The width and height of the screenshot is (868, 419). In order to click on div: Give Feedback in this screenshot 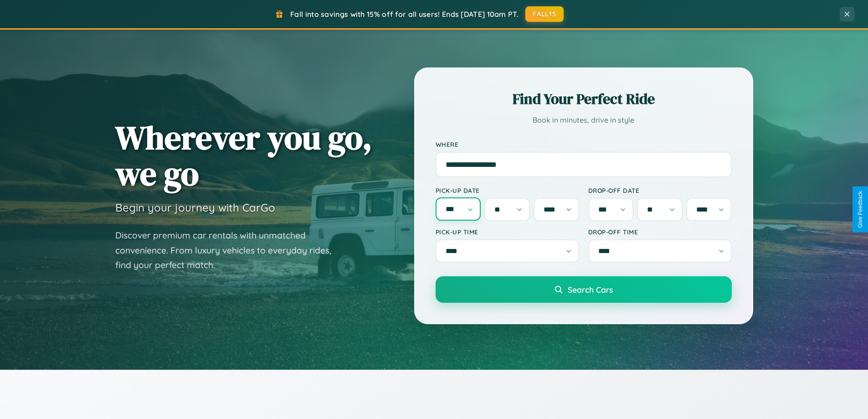, I will do `click(860, 209)`.